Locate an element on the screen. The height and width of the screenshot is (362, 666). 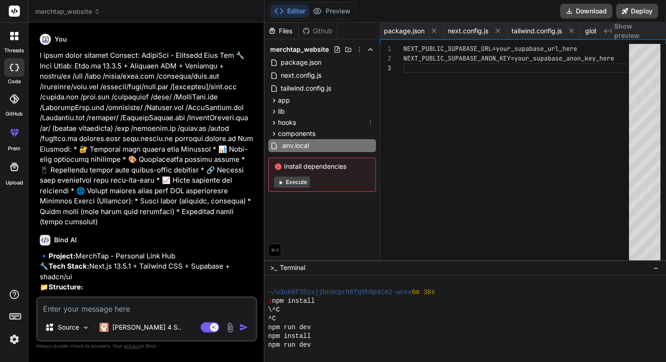
span: .env.local is located at coordinates (294, 146).